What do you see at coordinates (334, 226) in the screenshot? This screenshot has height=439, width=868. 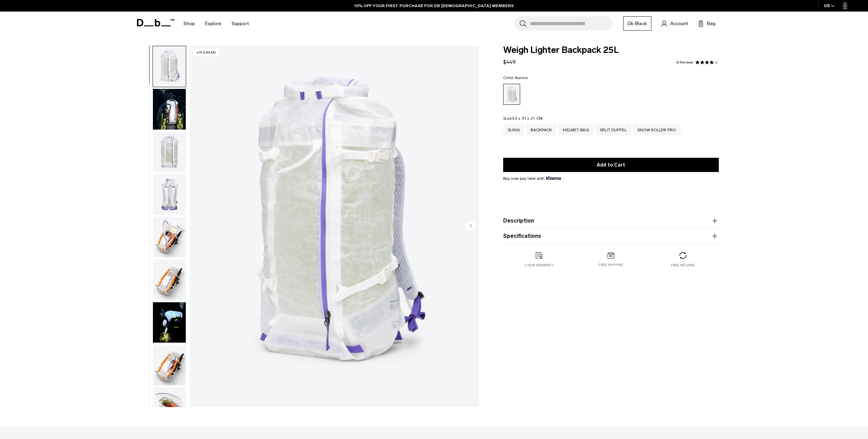 I see `li: 1 / 18` at bounding box center [334, 226].